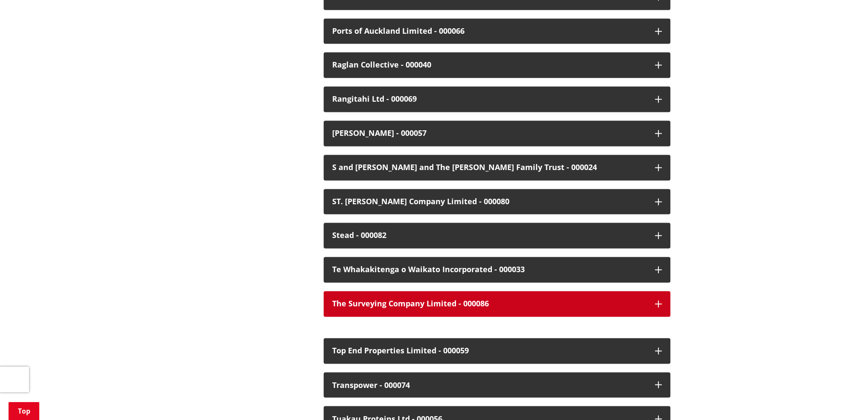 Image resolution: width=868 pixels, height=420 pixels. I want to click on div: Raglan Collective - 000040, so click(489, 65).